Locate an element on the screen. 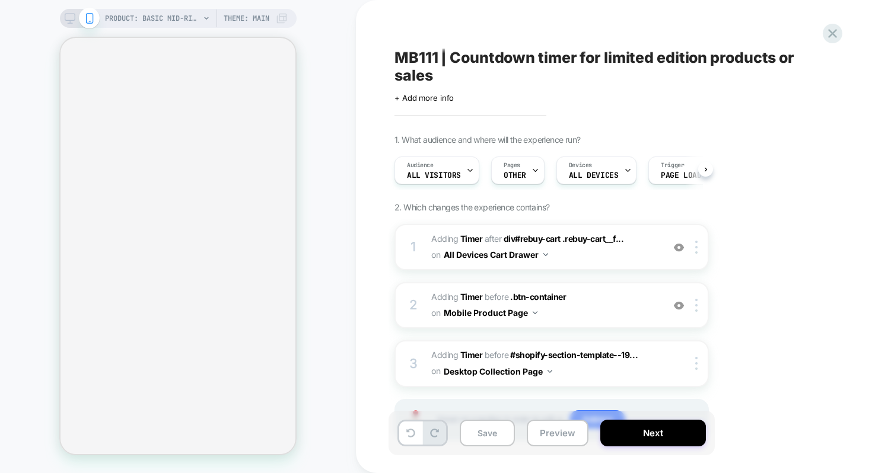 This screenshot has height=473, width=872. div: 3 is located at coordinates (413, 364).